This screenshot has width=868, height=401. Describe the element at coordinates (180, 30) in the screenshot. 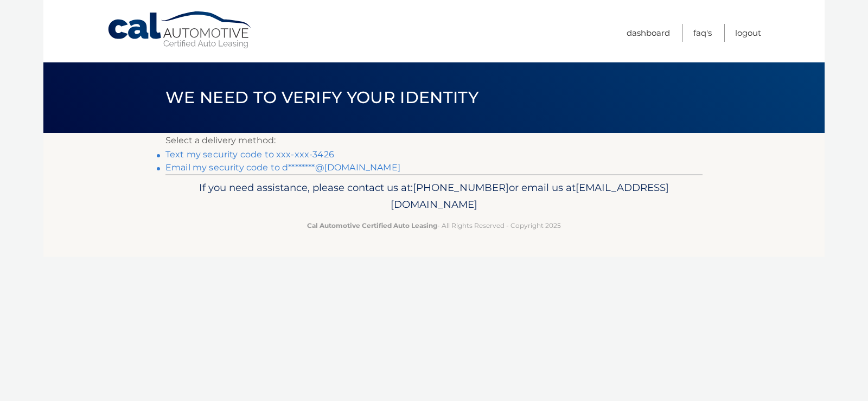

I see `a: Cal Automotive` at that location.